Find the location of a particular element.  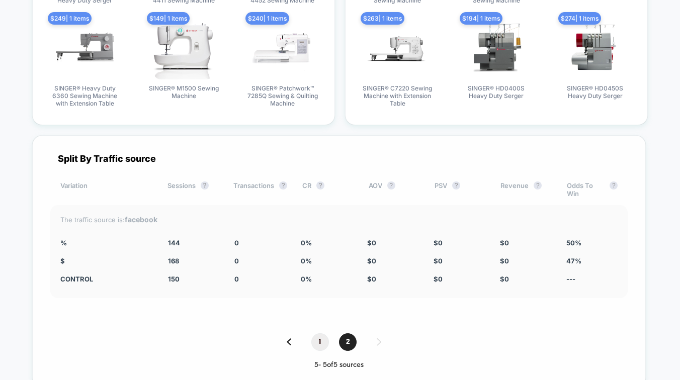

span: SINGER® Patchwork™ 7285Q Sewing & Quilting Machine is located at coordinates (283, 96).